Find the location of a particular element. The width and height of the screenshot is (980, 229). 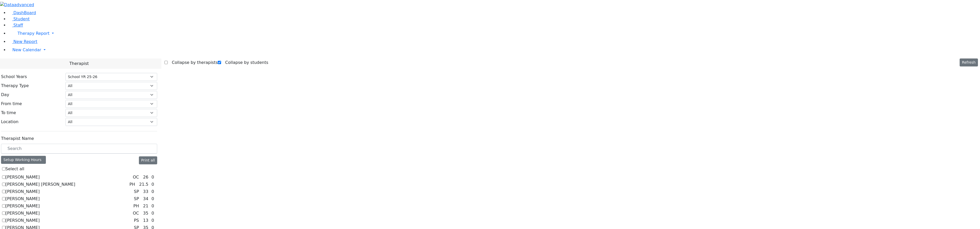

span: Therapy Report is located at coordinates (34, 33).